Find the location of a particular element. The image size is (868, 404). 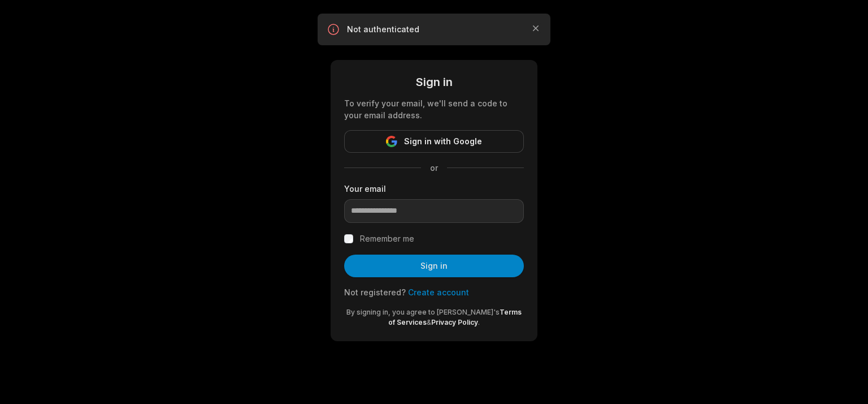

p: Not authenticated is located at coordinates (434, 30).